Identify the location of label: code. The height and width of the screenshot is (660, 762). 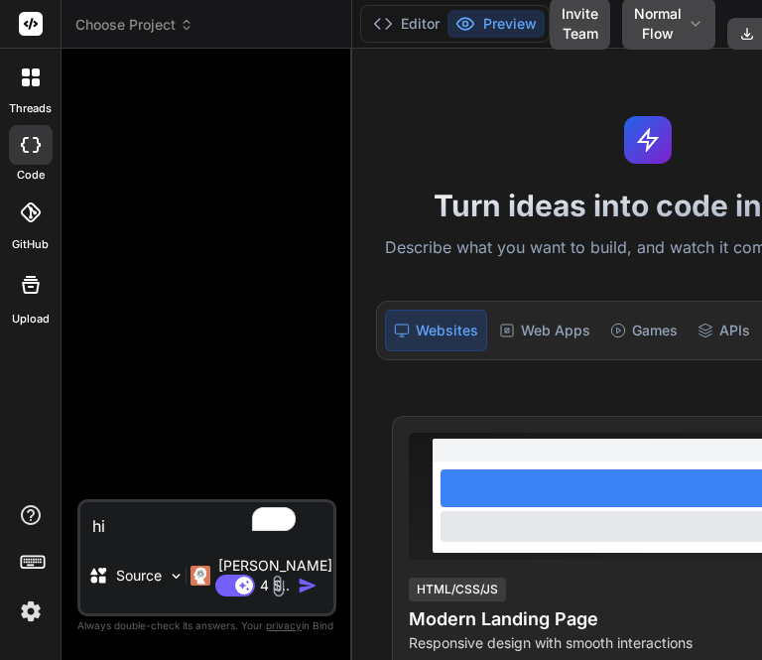
(31, 175).